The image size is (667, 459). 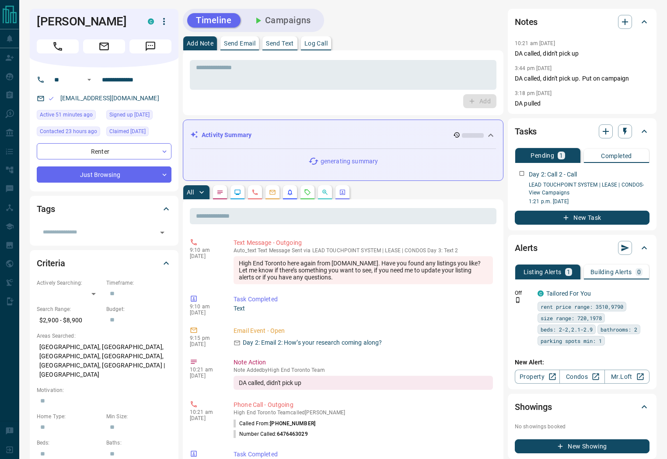 I want to click on p: Email Event - Open, so click(x=363, y=330).